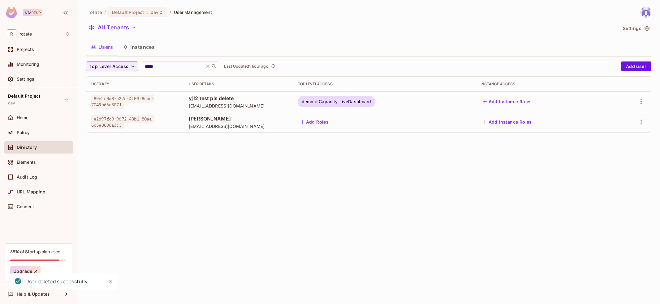 This screenshot has width=660, height=304. Describe the element at coordinates (35, 252) in the screenshot. I see `div: 88% of Startup plan used` at that location.